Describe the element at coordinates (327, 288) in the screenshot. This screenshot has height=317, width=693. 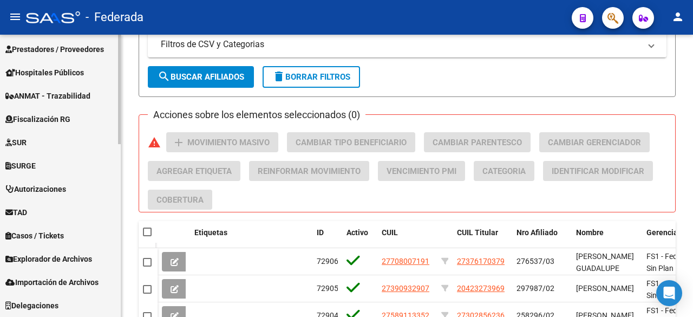
I see `span: 72905` at that location.